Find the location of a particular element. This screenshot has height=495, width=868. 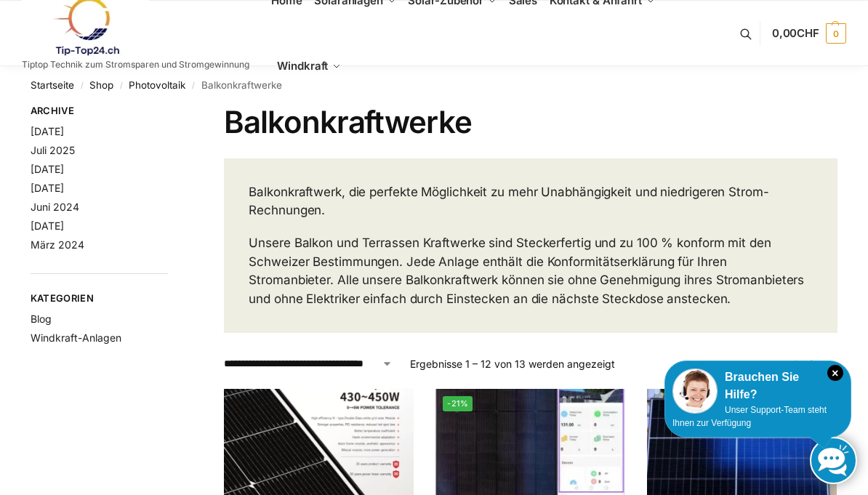

p: Ergebnisse 1 – 12 von 13 werden angezeigt is located at coordinates (513, 363).